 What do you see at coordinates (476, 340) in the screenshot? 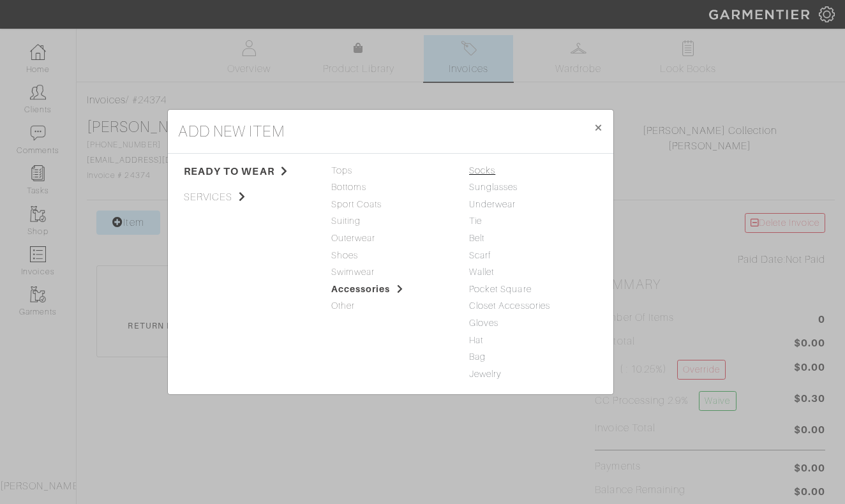
I see `a: Hat` at bounding box center [476, 340].